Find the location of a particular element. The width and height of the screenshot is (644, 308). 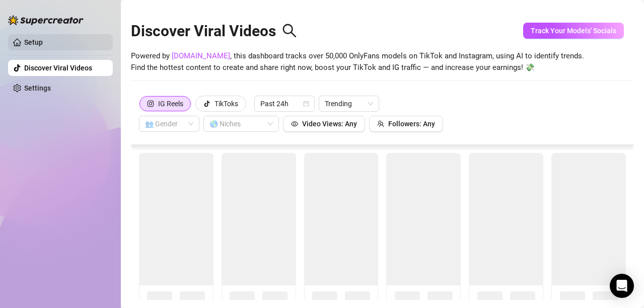

a: Discover Viral Videos is located at coordinates (58, 68).